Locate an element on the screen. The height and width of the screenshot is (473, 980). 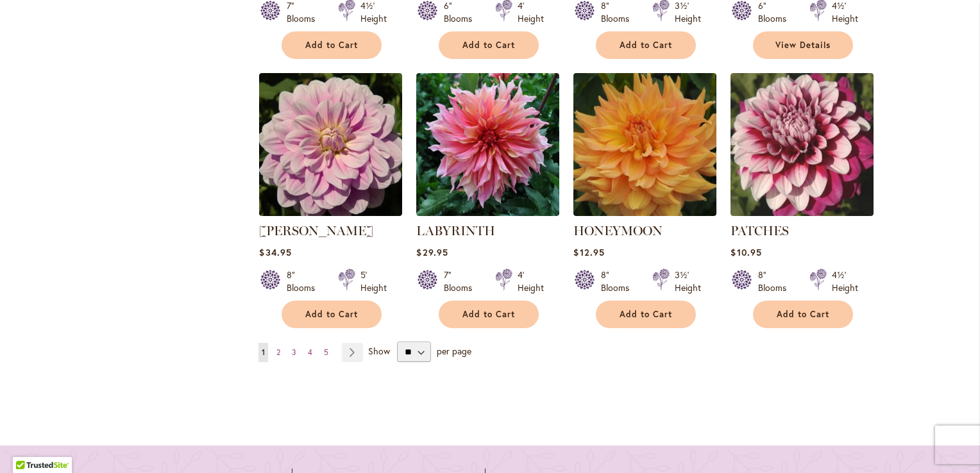
span: 4 is located at coordinates (310, 352).